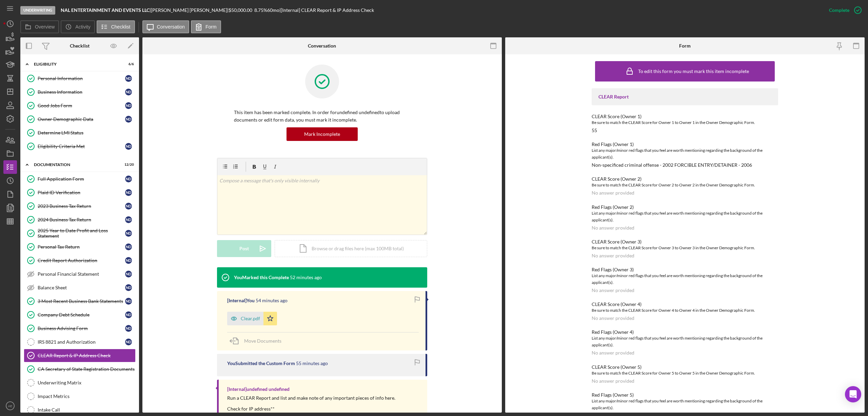 The width and height of the screenshot is (868, 416). I want to click on time: 2025-08-21 22:49, so click(312, 363).